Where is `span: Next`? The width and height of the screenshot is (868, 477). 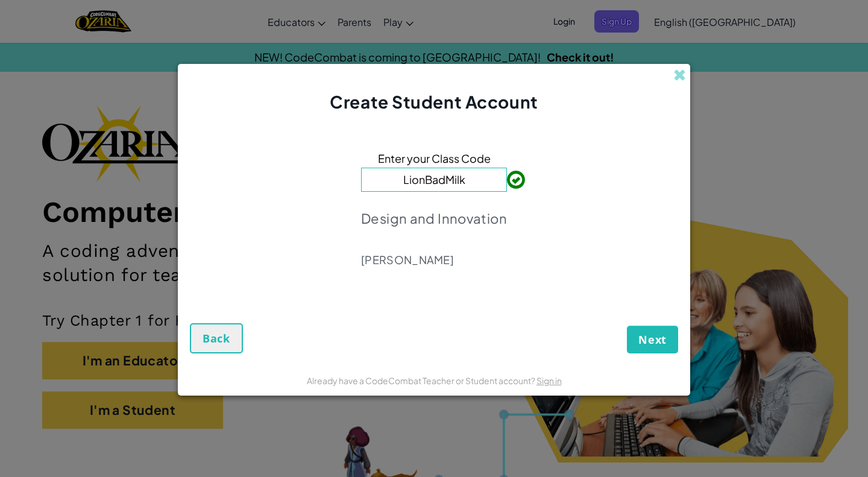
span: Next is located at coordinates (652, 339).